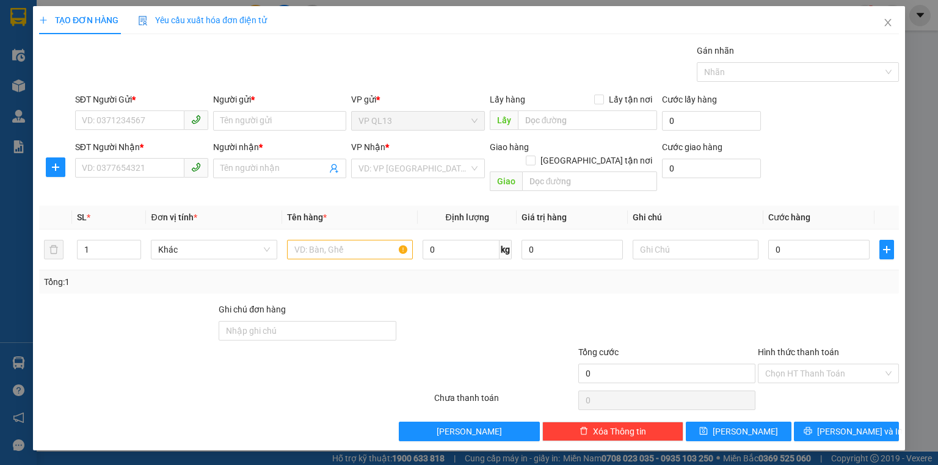 The image size is (938, 465). Describe the element at coordinates (888, 23) in the screenshot. I see `button: Close` at that location.